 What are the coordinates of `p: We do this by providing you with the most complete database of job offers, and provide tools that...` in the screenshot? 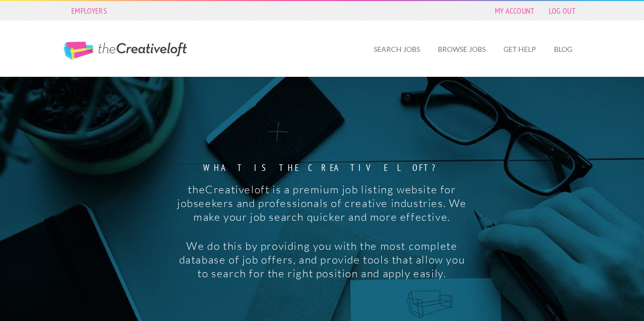 It's located at (322, 259).